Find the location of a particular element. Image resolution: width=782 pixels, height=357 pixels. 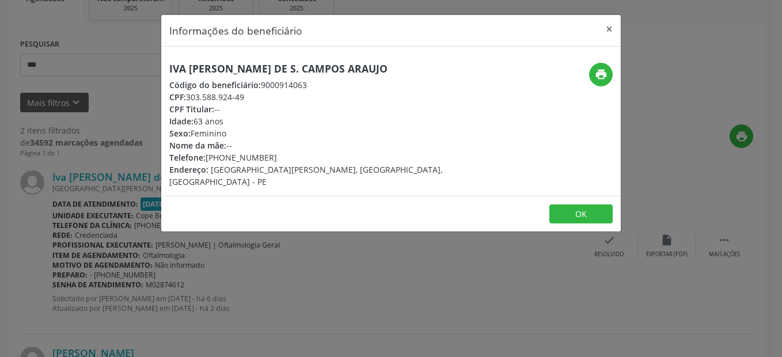

span: Telefone: is located at coordinates (187, 157).